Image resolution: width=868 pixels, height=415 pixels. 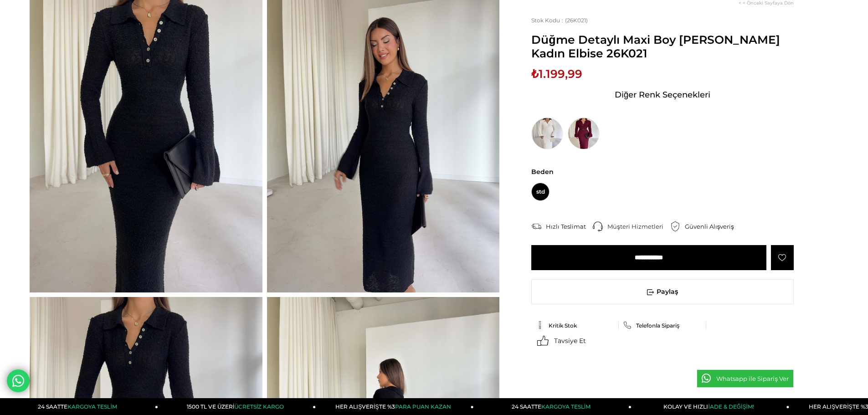 What do you see at coordinates (569, 226) in the screenshot?
I see `div: Hızlı Teslimat` at bounding box center [569, 226].